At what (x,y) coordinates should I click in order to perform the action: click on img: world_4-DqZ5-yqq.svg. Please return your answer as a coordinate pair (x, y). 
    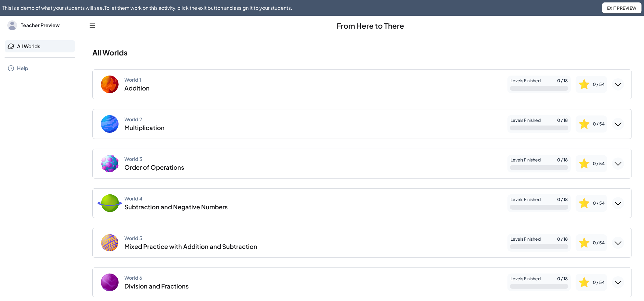
    Looking at the image, I should click on (109, 204).